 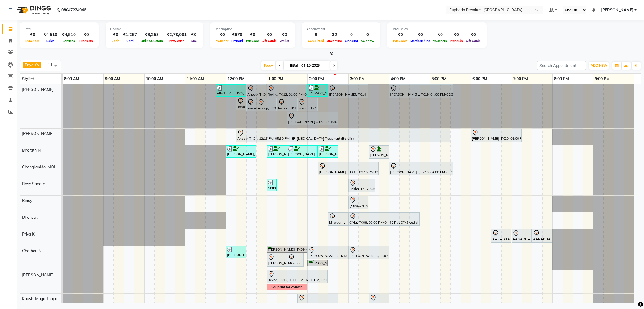 What do you see at coordinates (480, 79) in the screenshot?
I see `a: 6:00 PM` at bounding box center [480, 79].